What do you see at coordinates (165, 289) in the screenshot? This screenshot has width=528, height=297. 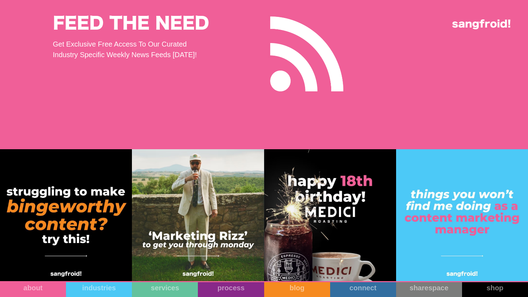 I see `a: services` at bounding box center [165, 289].